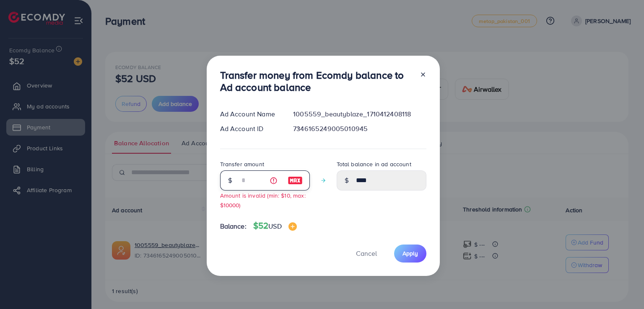 This screenshot has width=644, height=309. I want to click on small: Amount is invalid (min: $10, max: $10000), so click(263, 200).